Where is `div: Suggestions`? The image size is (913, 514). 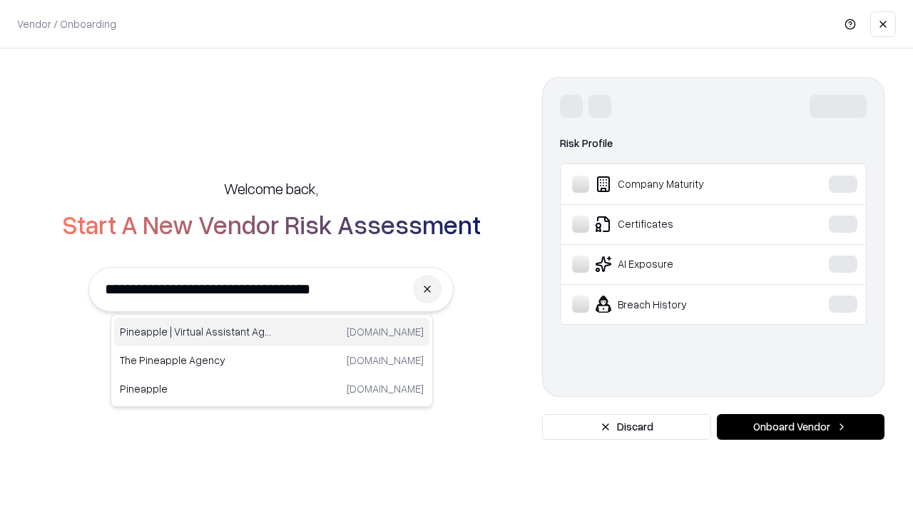
div: Suggestions is located at coordinates (272, 360).